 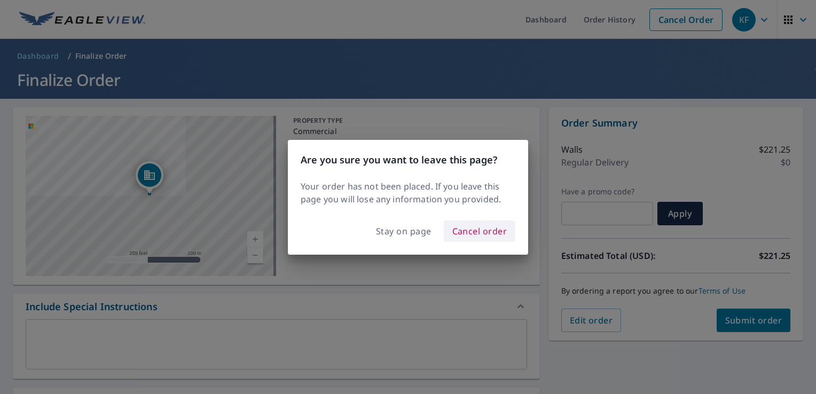 I want to click on p: Your order has not been placed. If you leave this page you will lose any information you provided., so click(x=408, y=193).